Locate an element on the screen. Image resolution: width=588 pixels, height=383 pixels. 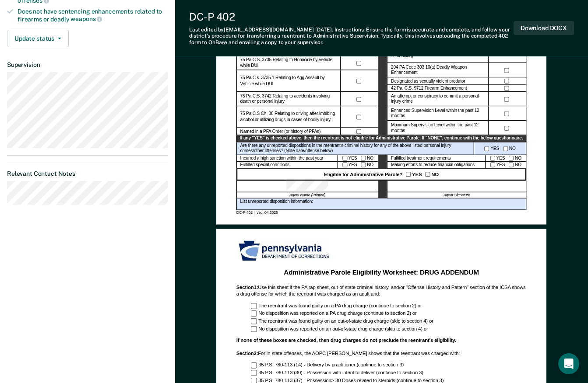
b: Section 2 : is located at coordinates (247, 353).